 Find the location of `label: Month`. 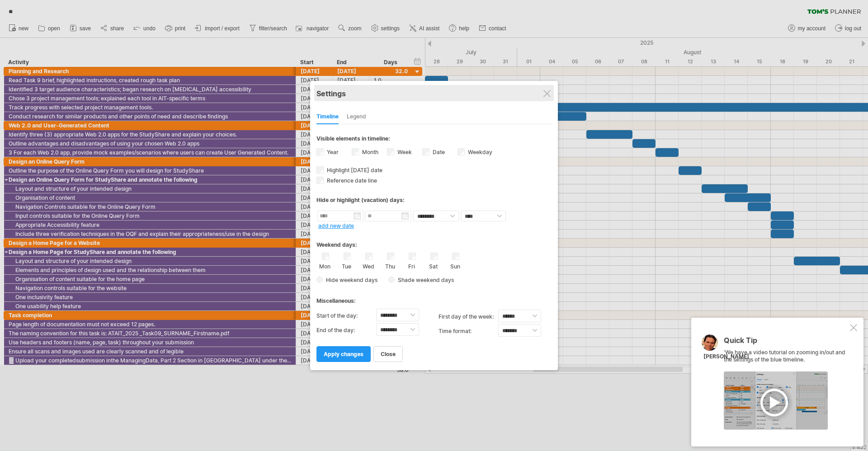

label: Month is located at coordinates (369, 152).